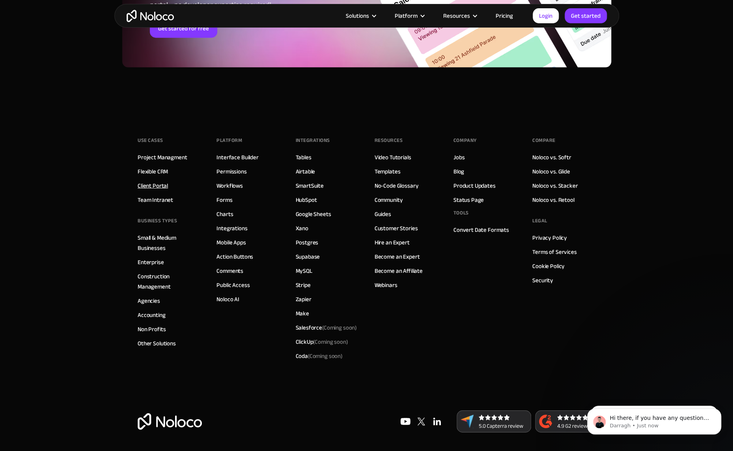 The height and width of the screenshot is (451, 733). I want to click on a: Action Buttons, so click(235, 257).